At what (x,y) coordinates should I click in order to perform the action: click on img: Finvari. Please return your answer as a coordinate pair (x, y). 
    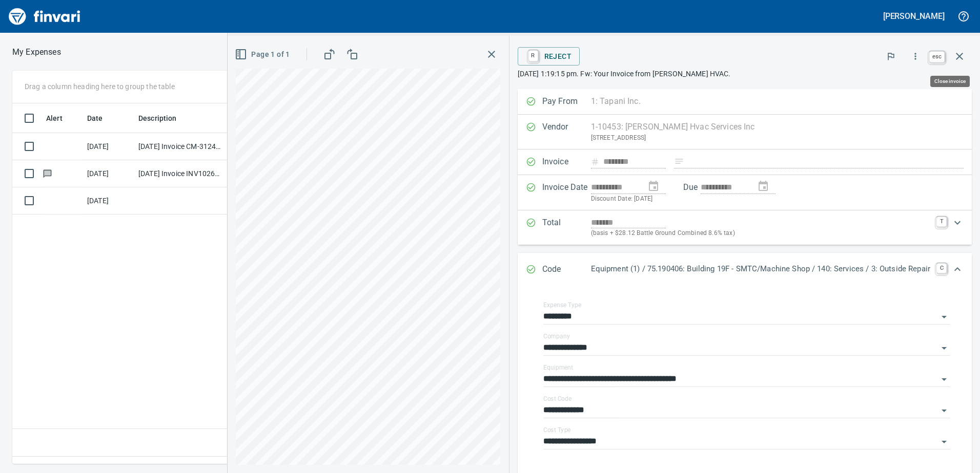
    Looking at the image, I should click on (44, 16).